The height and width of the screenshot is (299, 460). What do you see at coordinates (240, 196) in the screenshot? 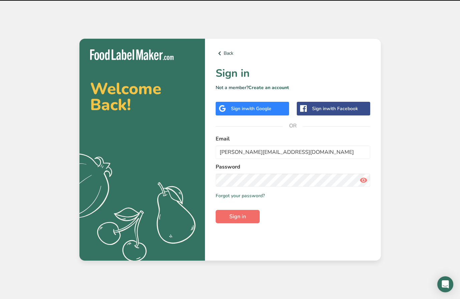
I see `a: Forgot your password?` at bounding box center [240, 196].